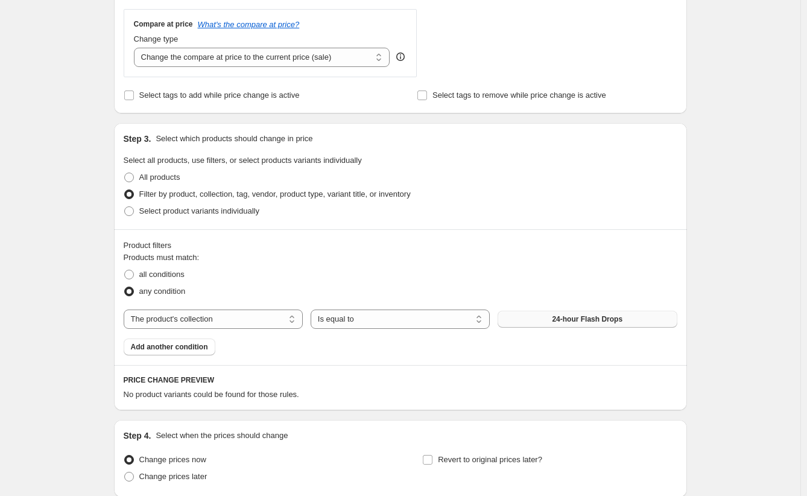 The width and height of the screenshot is (807, 496). What do you see at coordinates (401, 246) in the screenshot?
I see `div: Product filters` at bounding box center [401, 246].